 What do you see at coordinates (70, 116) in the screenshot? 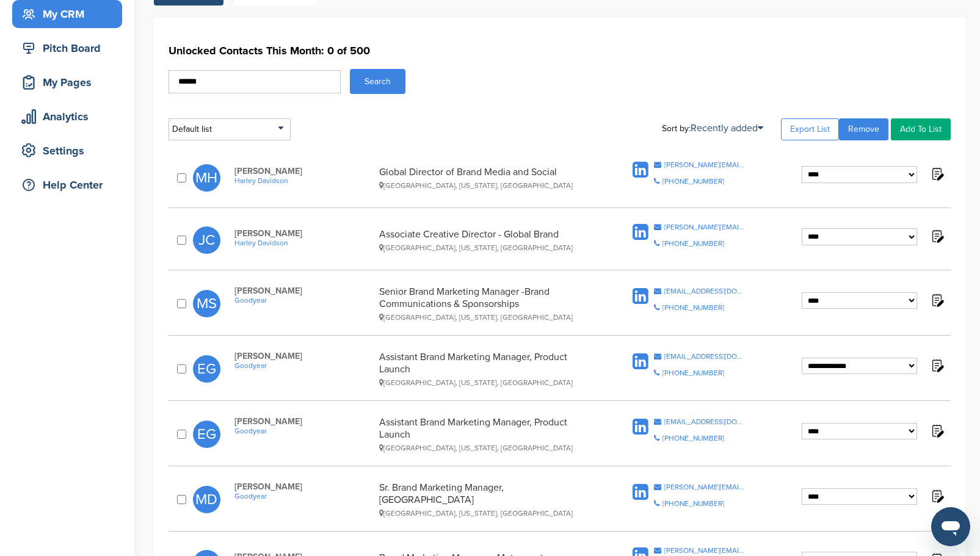
I see `div: Analytics` at bounding box center [70, 116].